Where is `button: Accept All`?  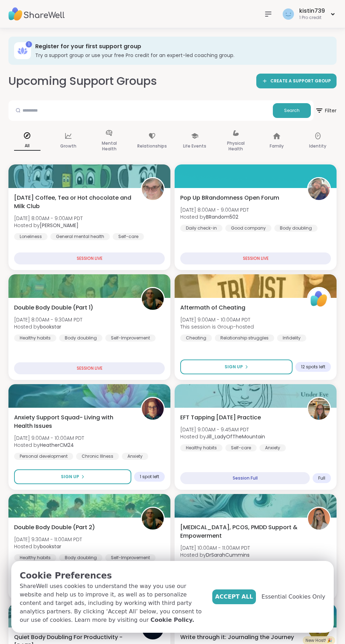 button: Accept All is located at coordinates (234, 597).